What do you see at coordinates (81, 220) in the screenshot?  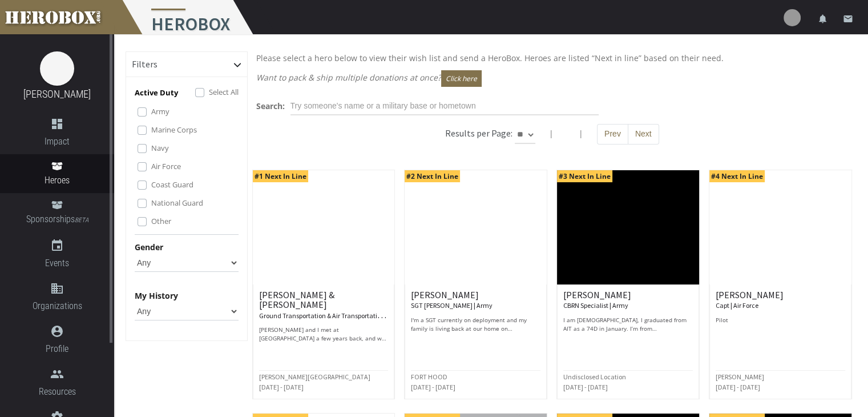 I see `small: BETA` at bounding box center [81, 220].